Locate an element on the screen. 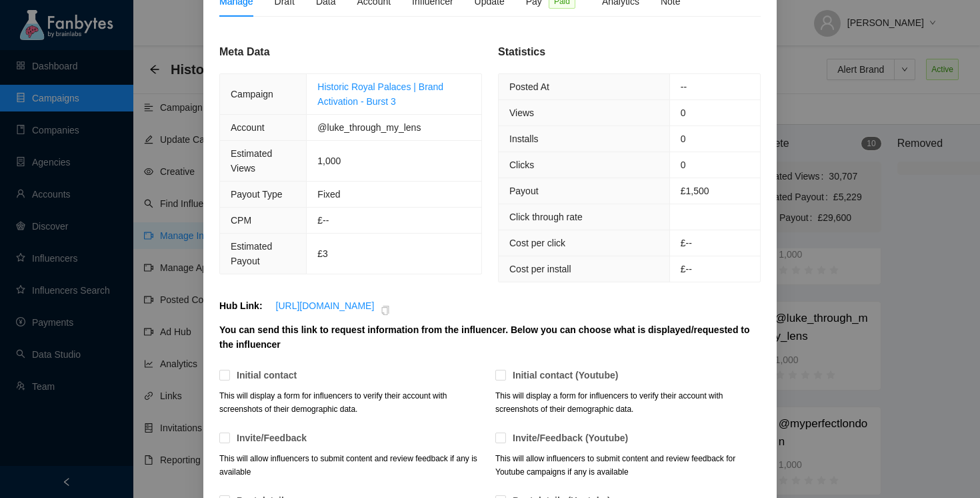  span: Installs is located at coordinates (524, 139).